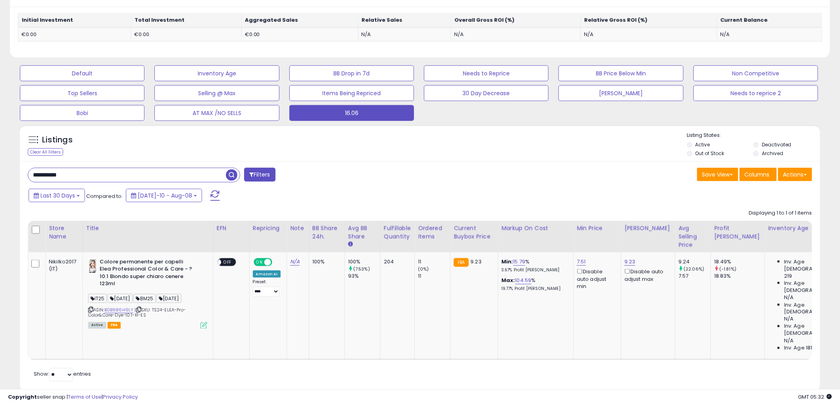 The height and width of the screenshot is (405, 840). What do you see at coordinates (476, 262) in the screenshot?
I see `span: 9.23` at bounding box center [476, 262].